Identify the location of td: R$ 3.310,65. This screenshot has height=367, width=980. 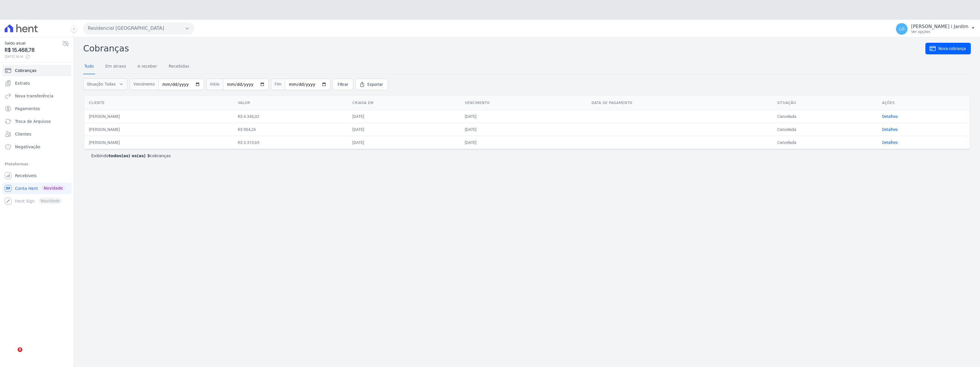
(290, 142).